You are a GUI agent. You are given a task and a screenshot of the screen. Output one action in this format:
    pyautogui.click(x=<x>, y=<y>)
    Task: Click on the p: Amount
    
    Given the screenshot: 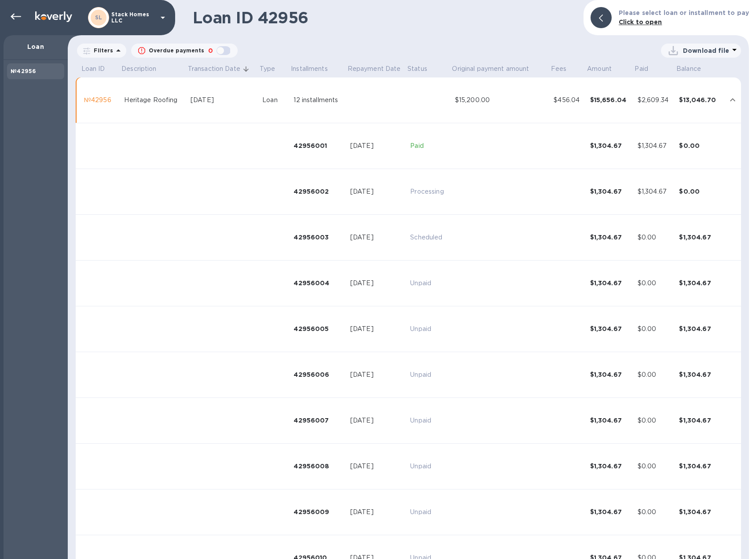 What is the action you would take?
    pyautogui.click(x=599, y=69)
    